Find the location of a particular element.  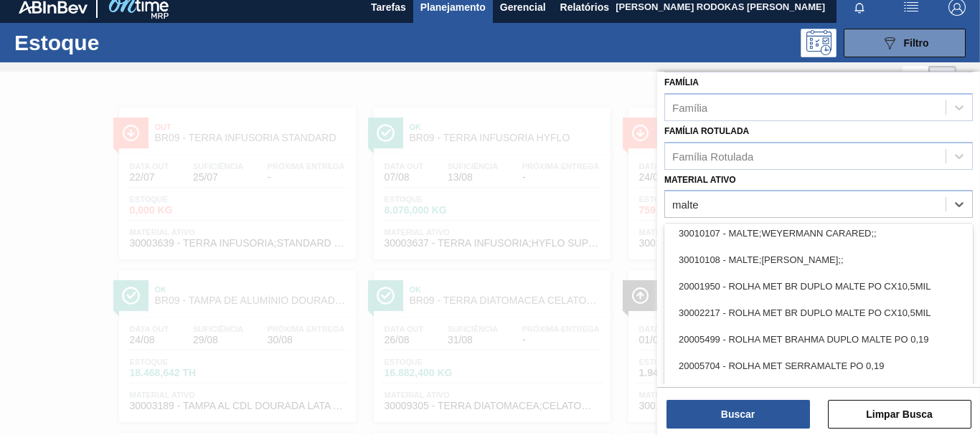

div: 30002217 - ROLHA MET BR DUPLO MALTE PO CX10,5MIL is located at coordinates (819, 312).